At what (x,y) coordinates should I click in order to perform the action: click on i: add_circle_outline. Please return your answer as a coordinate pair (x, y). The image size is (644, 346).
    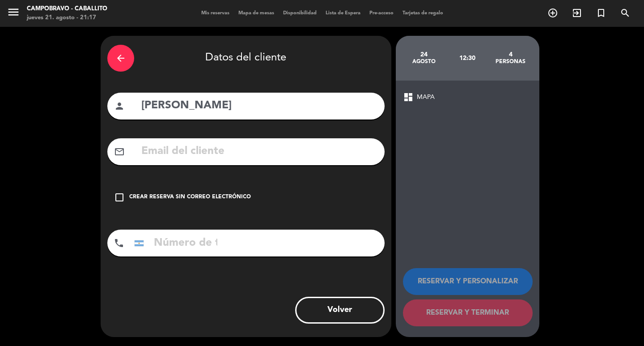
    Looking at the image, I should click on (552, 13).